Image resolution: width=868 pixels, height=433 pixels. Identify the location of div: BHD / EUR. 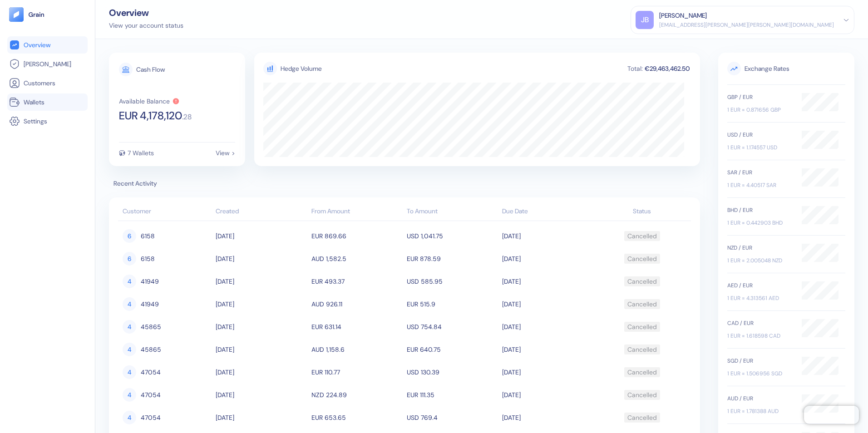
(760, 210).